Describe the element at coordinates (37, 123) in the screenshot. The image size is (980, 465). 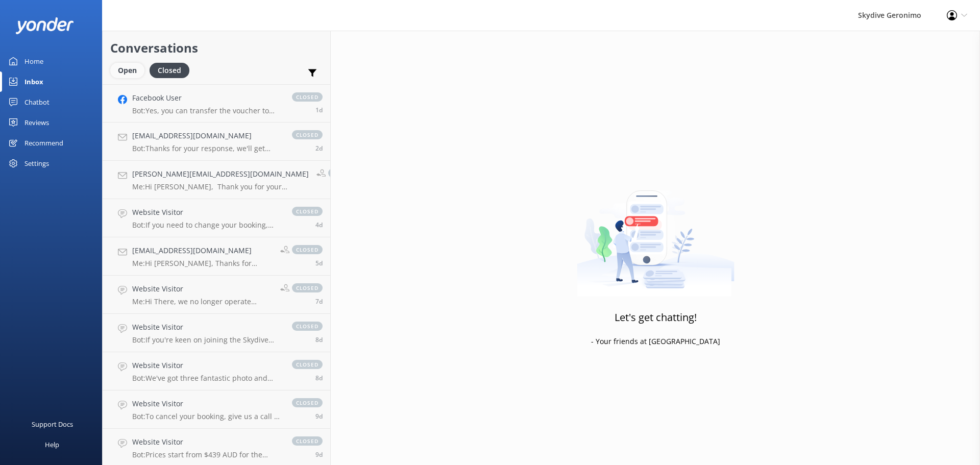
I see `div: Reviews` at that location.